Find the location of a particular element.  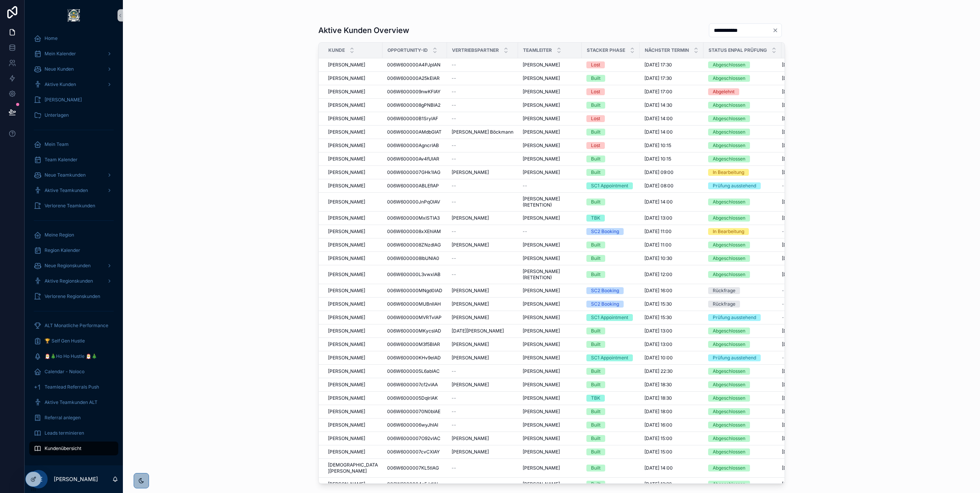

span: 006W600000JnPqOIAV is located at coordinates (414, 202).